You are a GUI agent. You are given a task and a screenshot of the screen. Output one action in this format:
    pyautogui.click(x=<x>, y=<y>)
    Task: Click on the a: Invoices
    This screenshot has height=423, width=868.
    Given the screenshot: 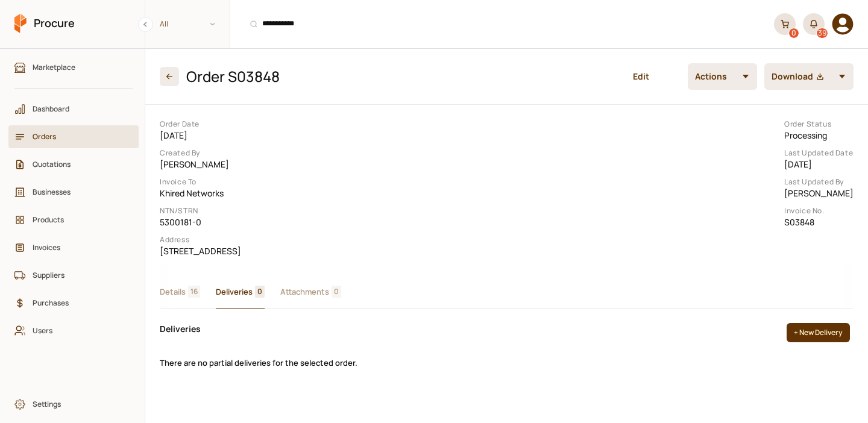 What is the action you would take?
    pyautogui.click(x=74, y=248)
    